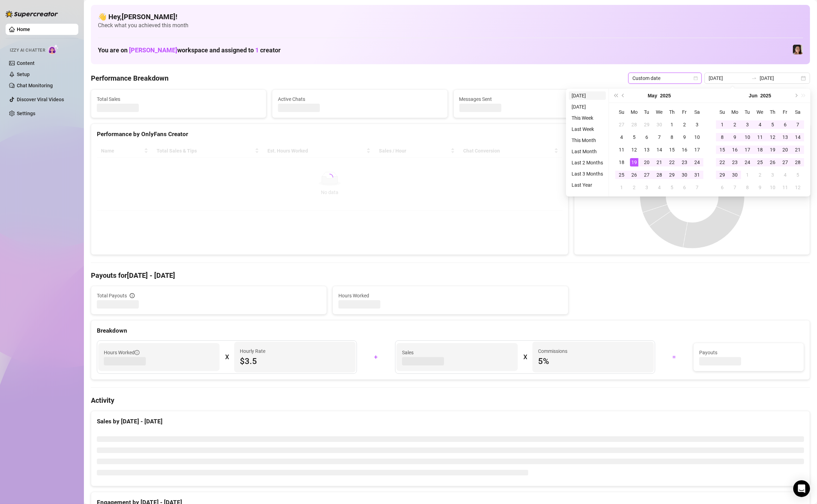 The image size is (817, 504). I want to click on td: 2025-06-14, so click(798, 138).